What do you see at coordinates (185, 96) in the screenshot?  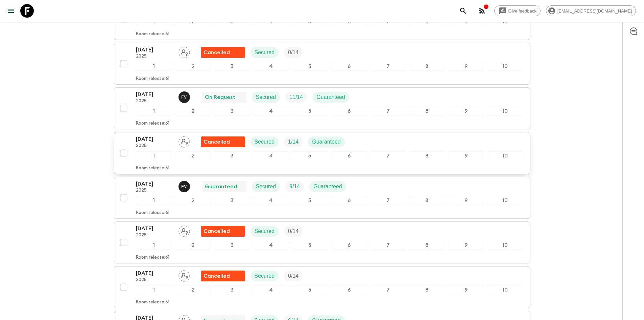 I see `span: Francisco Valero` at bounding box center [185, 96].